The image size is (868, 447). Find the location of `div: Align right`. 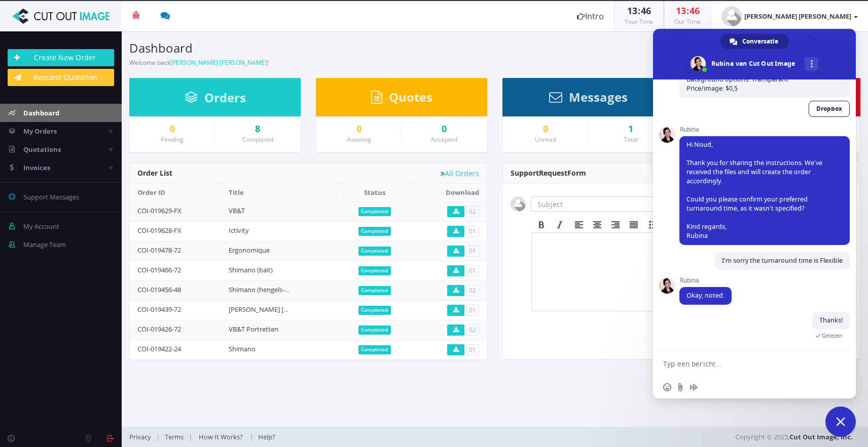

div: Align right is located at coordinates (616, 225).